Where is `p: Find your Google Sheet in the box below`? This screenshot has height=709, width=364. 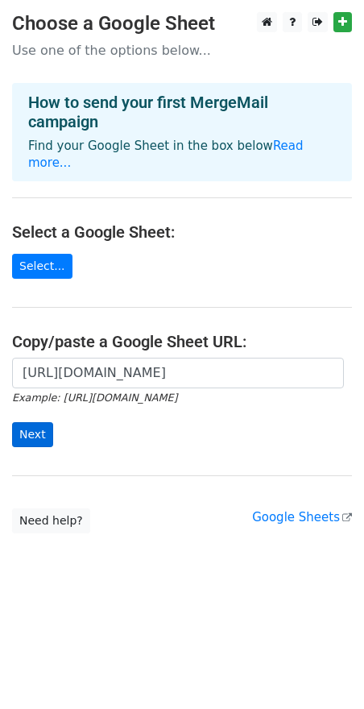 p: Find your Google Sheet in the box below is located at coordinates (182, 155).